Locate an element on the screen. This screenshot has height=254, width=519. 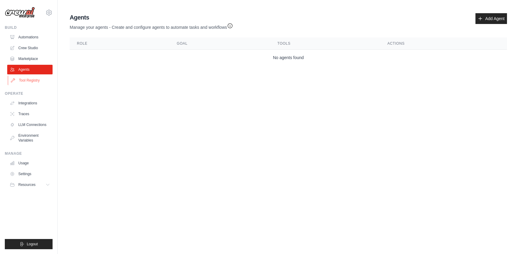
a: Usage is located at coordinates (30, 163).